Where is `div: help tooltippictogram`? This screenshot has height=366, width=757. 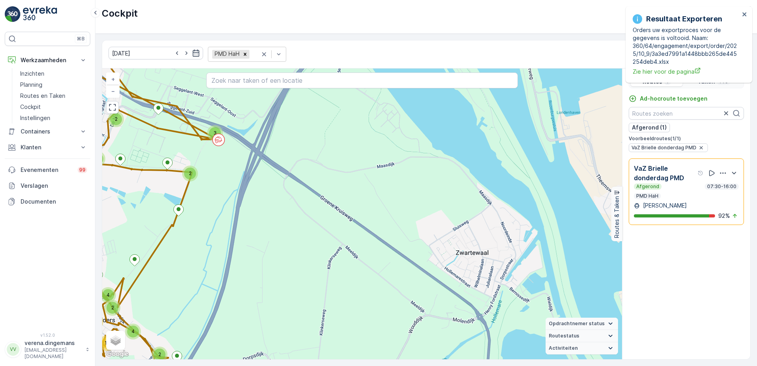 div: help tooltippictogram is located at coordinates (701, 173).